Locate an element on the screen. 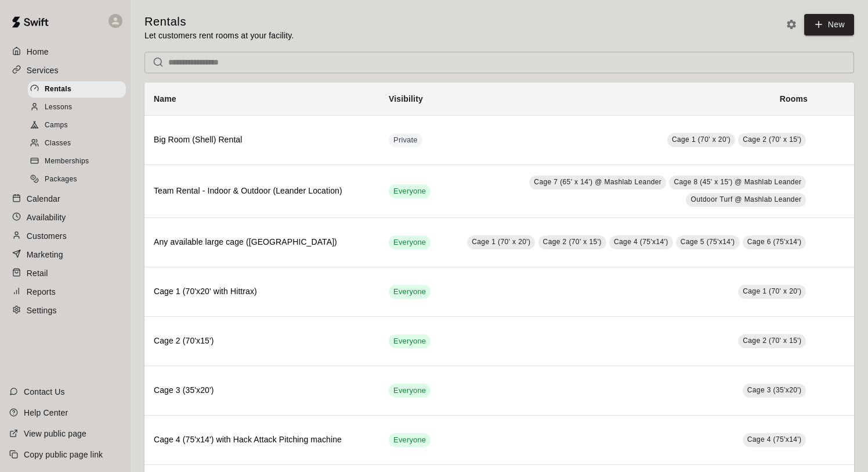 This screenshot has height=472, width=868. a: Retail is located at coordinates (65, 273).